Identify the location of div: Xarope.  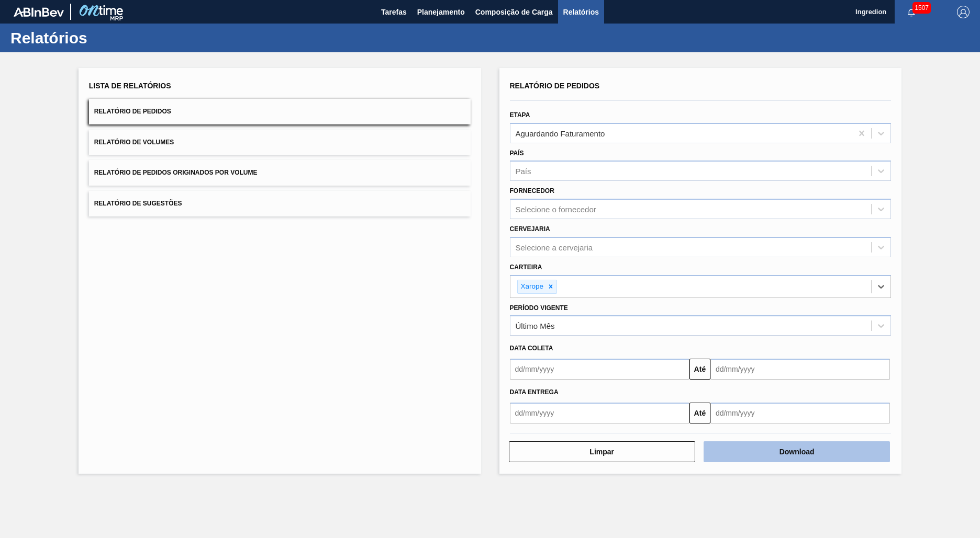
(531, 287).